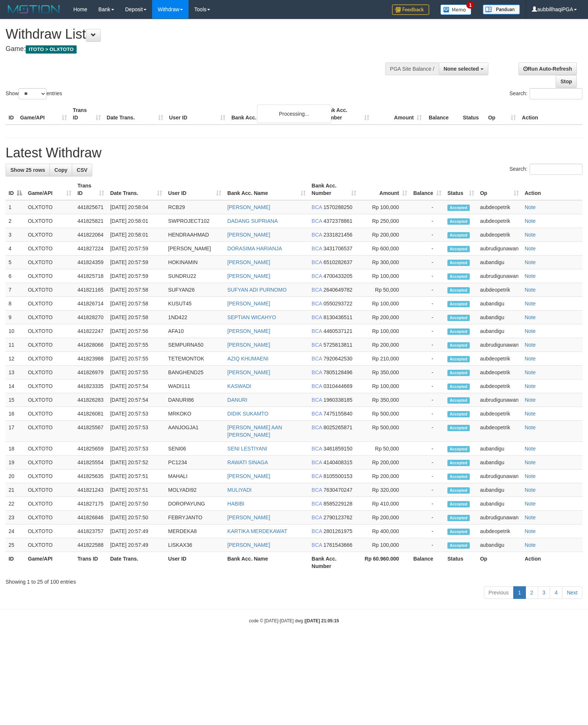 Image resolution: width=588 pixels, height=725 pixels. I want to click on span: Copy 1570288250 to clipboard, so click(338, 207).